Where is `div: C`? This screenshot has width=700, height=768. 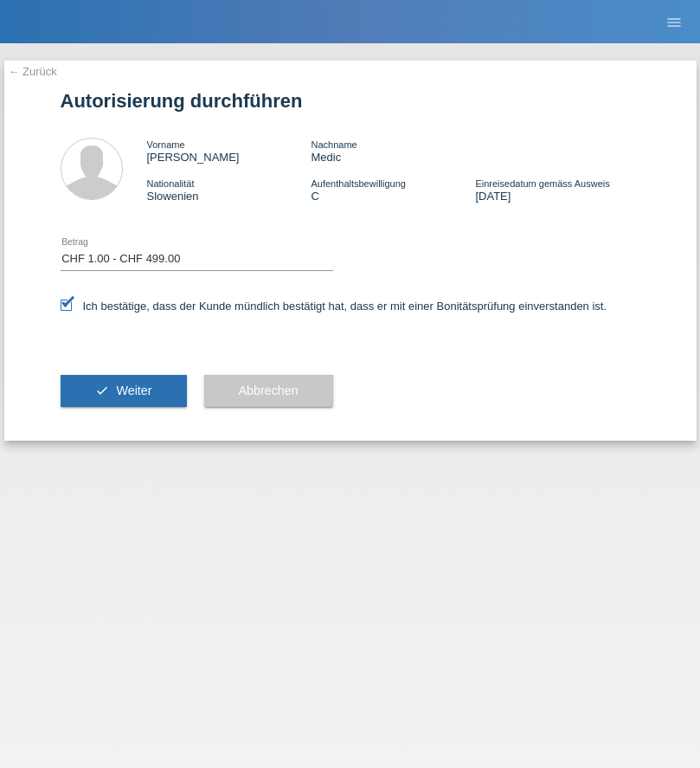 div: C is located at coordinates (393, 189).